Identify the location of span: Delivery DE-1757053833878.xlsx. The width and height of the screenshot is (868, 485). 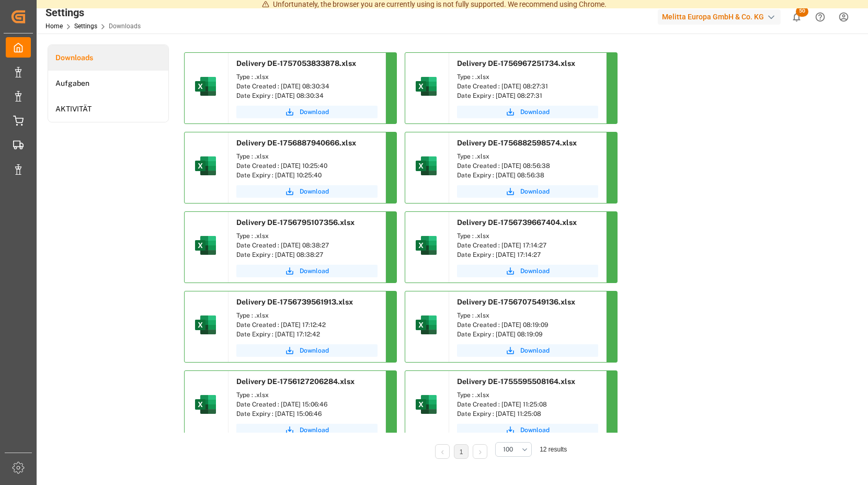
(296, 63).